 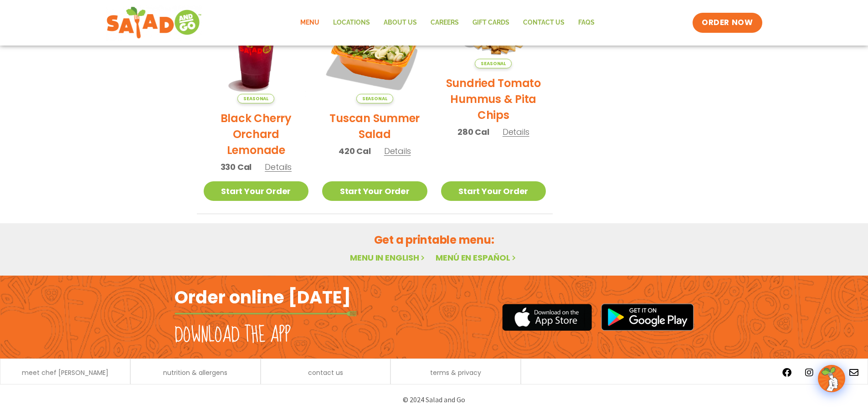 What do you see at coordinates (434, 239) in the screenshot?
I see `h2: Get a printable menu:` at bounding box center [434, 239].